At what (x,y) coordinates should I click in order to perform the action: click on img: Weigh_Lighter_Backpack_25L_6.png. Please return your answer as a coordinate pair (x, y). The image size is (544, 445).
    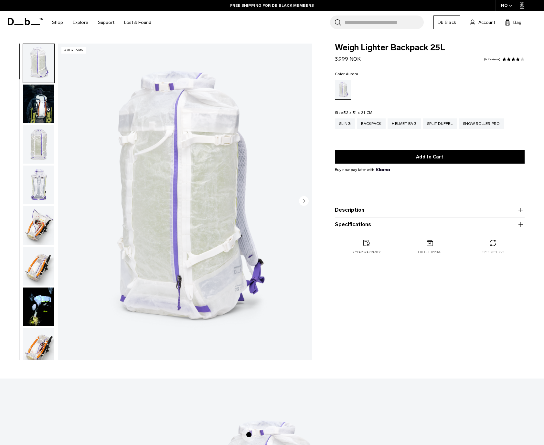
    Looking at the image, I should click on (38, 347).